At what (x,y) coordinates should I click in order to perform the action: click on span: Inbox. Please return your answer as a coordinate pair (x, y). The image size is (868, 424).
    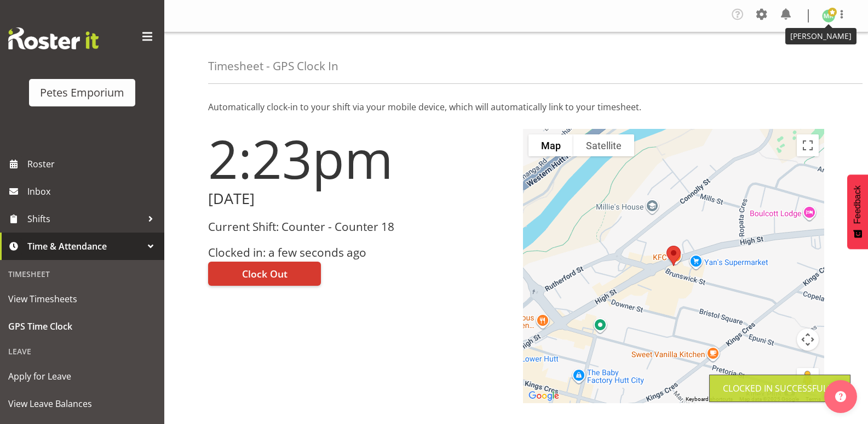
    Looking at the image, I should click on (93, 191).